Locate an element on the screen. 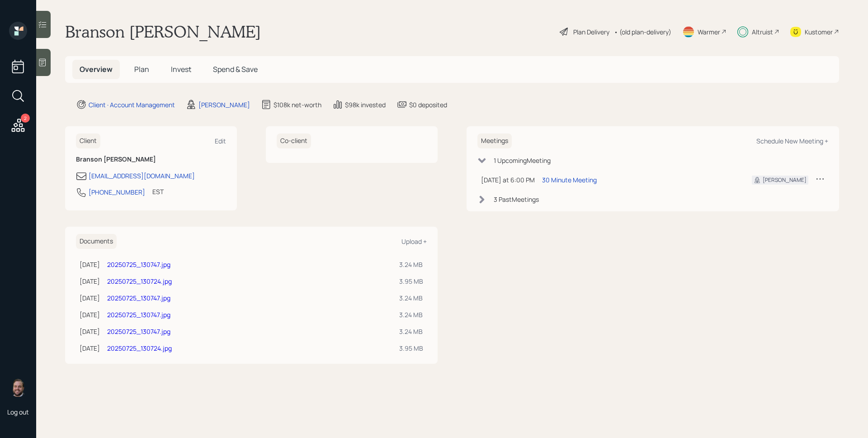 This screenshot has height=438, width=868. div: 2 is located at coordinates (25, 118).